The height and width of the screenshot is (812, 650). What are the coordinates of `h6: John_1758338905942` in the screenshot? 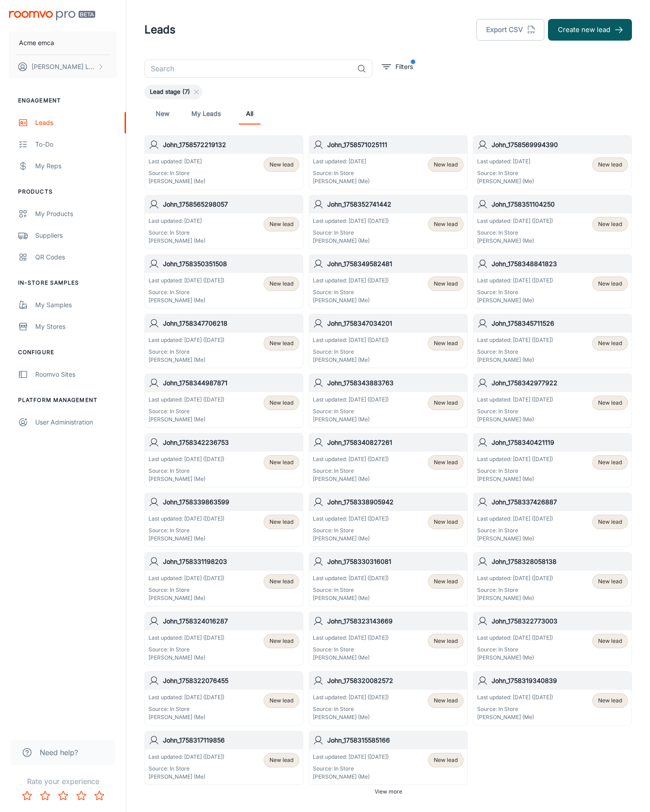 It's located at (396, 502).